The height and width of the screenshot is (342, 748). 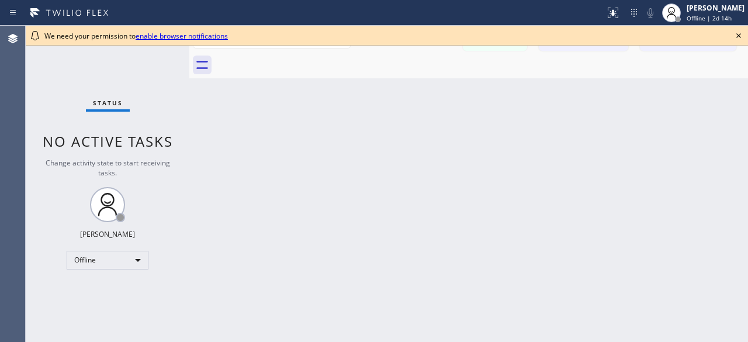 I want to click on a: enable browser notifications, so click(x=182, y=36).